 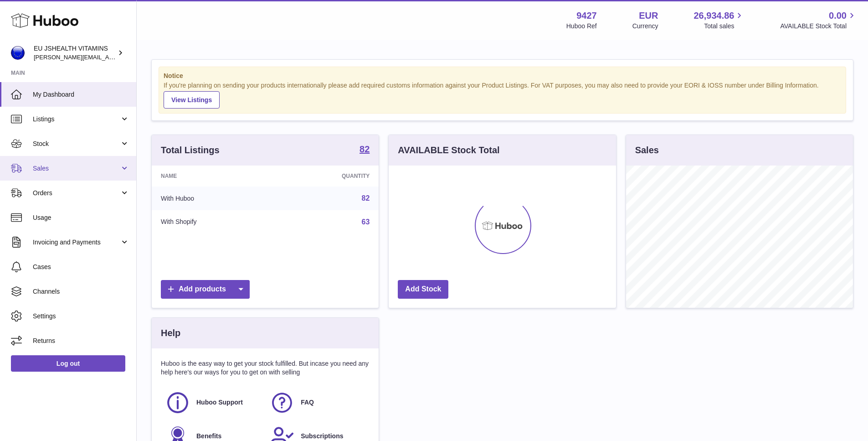 I want to click on div: Currency, so click(x=645, y=26).